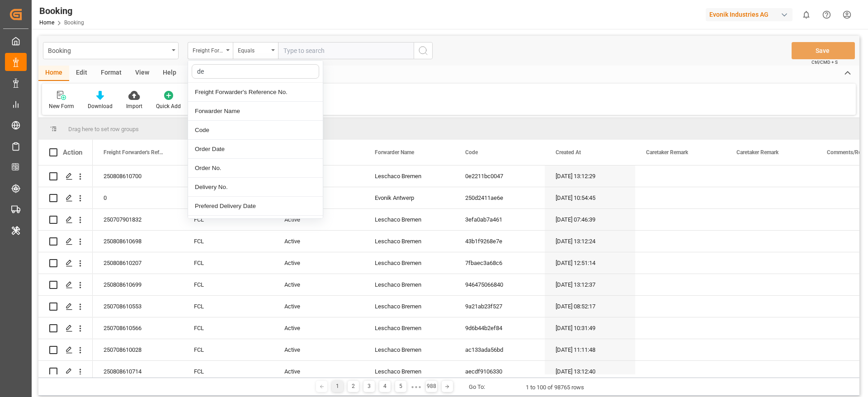 The image size is (868, 397). Describe the element at coordinates (824, 51) in the screenshot. I see `button: Save` at that location.